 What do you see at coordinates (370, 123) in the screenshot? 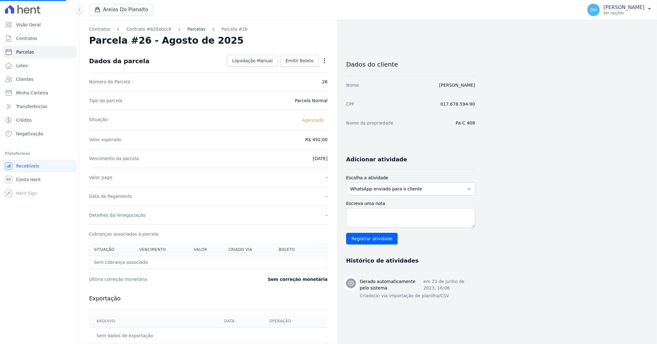
I see `dt: Nome da propriedade` at bounding box center [370, 123].